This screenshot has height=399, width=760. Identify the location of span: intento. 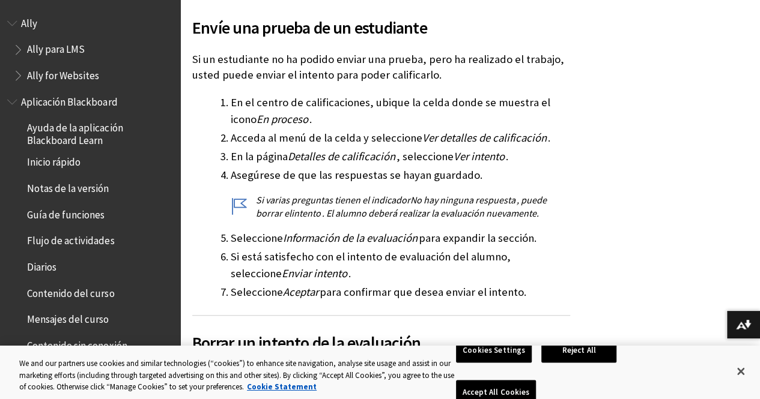
(306, 213).